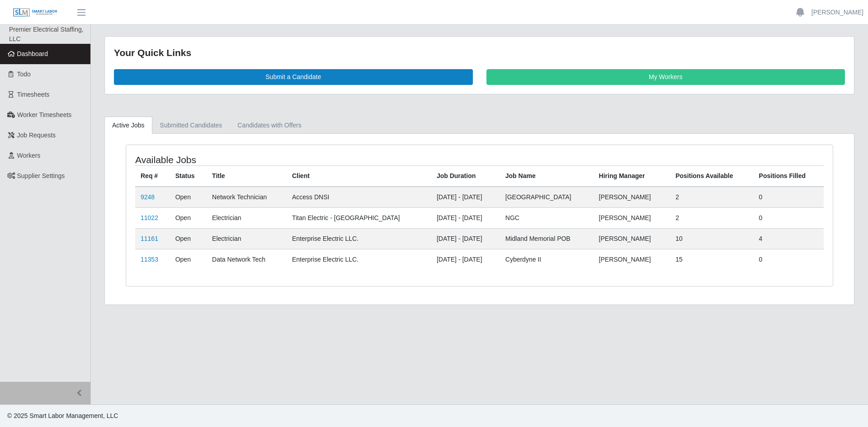 The image size is (868, 427). Describe the element at coordinates (41, 176) in the screenshot. I see `span: Supplier Settings` at that location.